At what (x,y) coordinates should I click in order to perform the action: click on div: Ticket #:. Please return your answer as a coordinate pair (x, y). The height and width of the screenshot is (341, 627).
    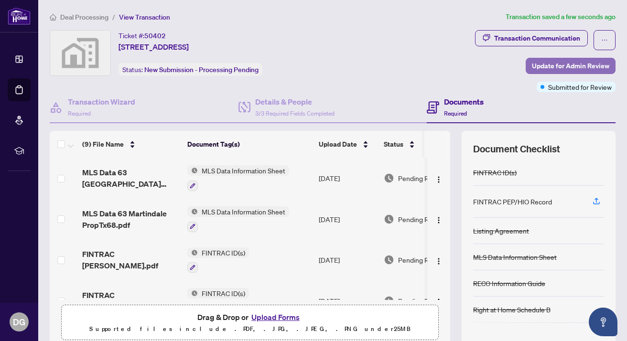
    Looking at the image, I should click on (142, 35).